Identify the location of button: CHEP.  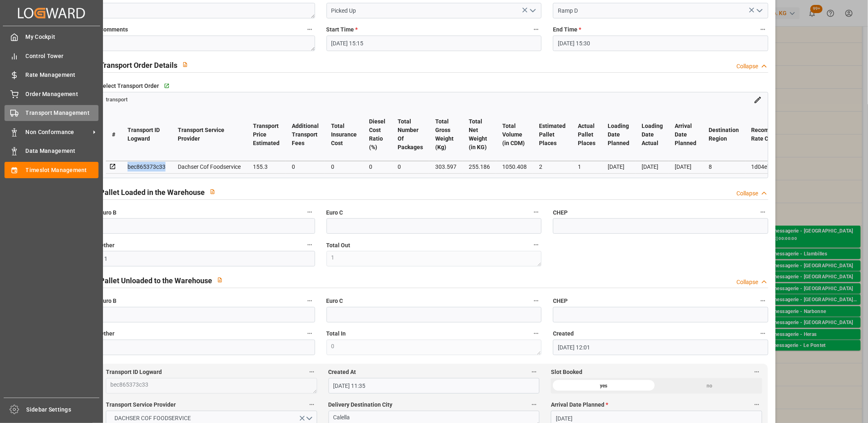
(763, 300).